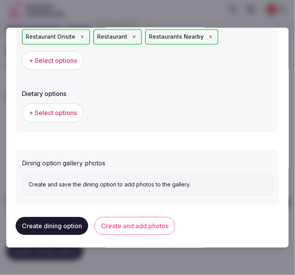 This screenshot has height=275, width=295. Describe the element at coordinates (135, 226) in the screenshot. I see `button: Create and add photos` at that location.